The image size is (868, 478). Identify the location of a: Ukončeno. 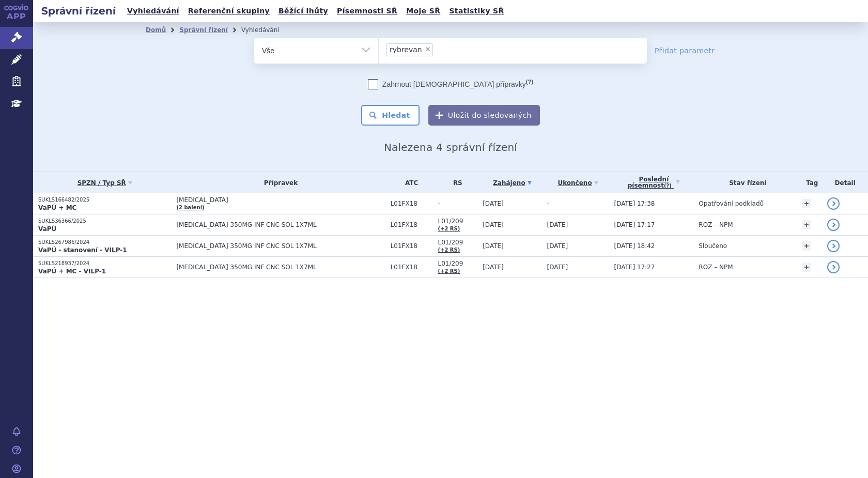
(578, 183).